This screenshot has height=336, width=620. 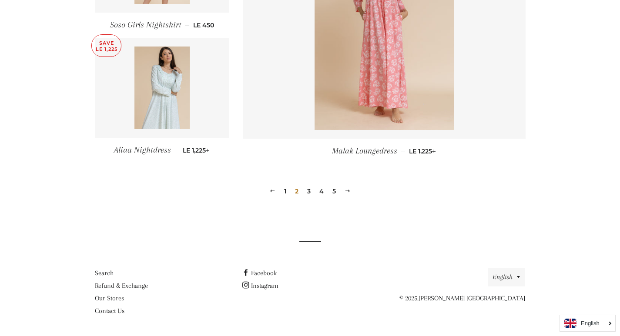 I want to click on span: LE 450, so click(x=203, y=25).